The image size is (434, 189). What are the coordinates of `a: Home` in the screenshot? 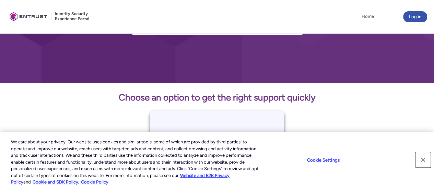 It's located at (368, 16).